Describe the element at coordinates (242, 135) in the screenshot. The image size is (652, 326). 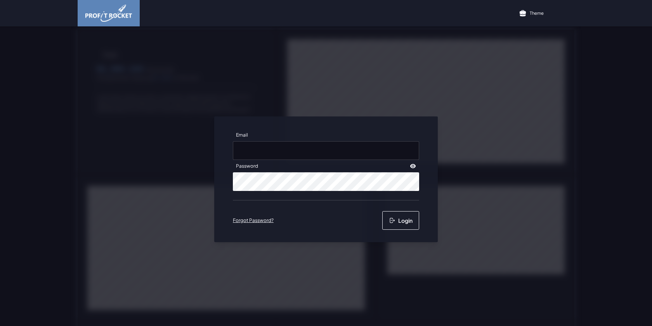
I see `label: Email` at that location.